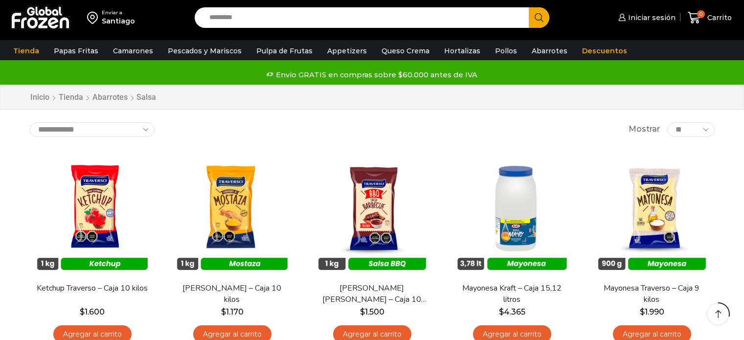 This screenshot has height=340, width=744. What do you see at coordinates (709, 18) in the screenshot?
I see `a: 0 Carrito` at bounding box center [709, 18].